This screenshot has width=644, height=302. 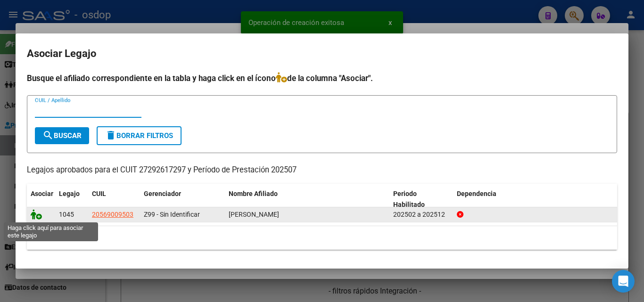 What do you see at coordinates (322, 78) in the screenshot?
I see `h4: Busque el afiliado correspondiente en la tabla y haga click en el ícono de la columna "Asociar".` at bounding box center [322, 78].